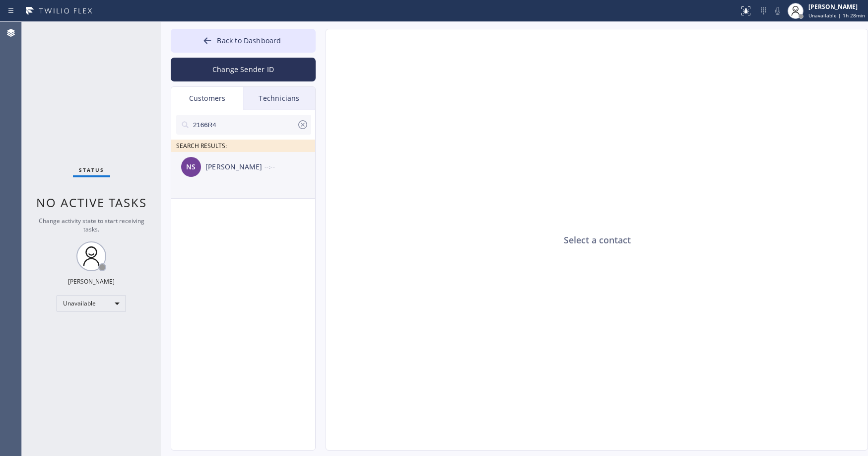 The image size is (868, 456). I want to click on button: Mute, so click(778, 11).